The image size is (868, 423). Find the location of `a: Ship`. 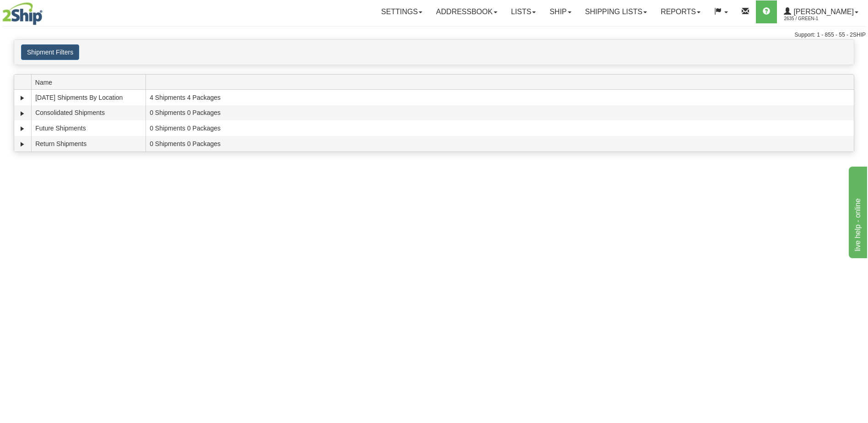

a: Ship is located at coordinates (560, 12).